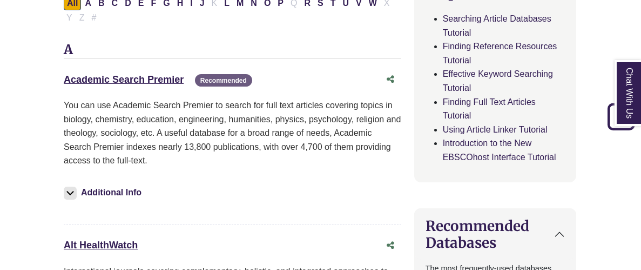  Describe the element at coordinates (621, 116) in the screenshot. I see `a: Back to Top` at that location.